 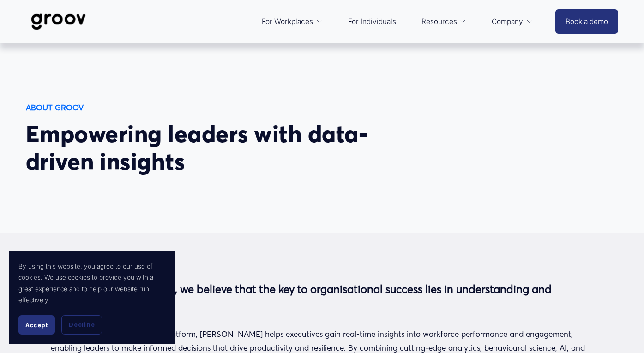 What do you see at coordinates (587, 21) in the screenshot?
I see `a: Book a demo` at bounding box center [587, 21].